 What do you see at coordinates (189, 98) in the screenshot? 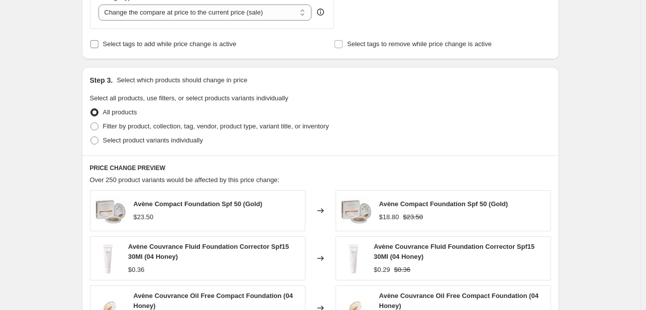
I see `span: Select all products, use filters, or select products variants individually` at bounding box center [189, 98].